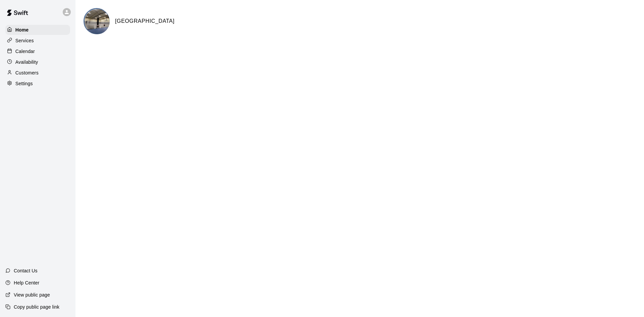  What do you see at coordinates (37, 51) in the screenshot?
I see `a: Calendar` at bounding box center [37, 51].